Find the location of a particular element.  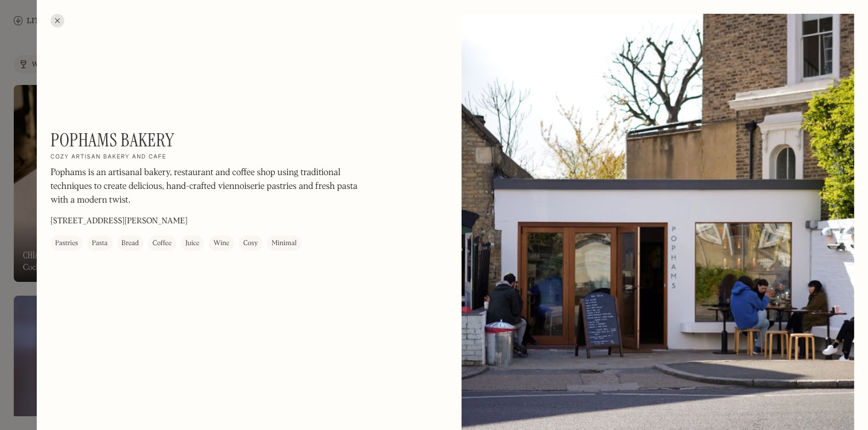

div: Juice is located at coordinates (193, 244).